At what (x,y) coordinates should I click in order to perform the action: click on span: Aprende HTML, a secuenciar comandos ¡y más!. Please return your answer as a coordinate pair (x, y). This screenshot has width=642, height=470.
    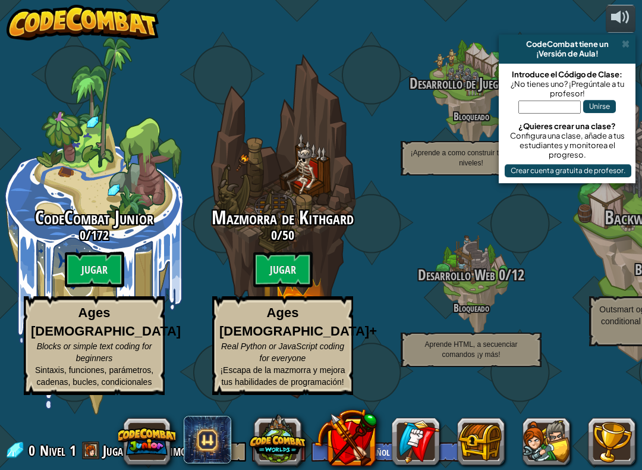
    Looking at the image, I should click on (471, 349).